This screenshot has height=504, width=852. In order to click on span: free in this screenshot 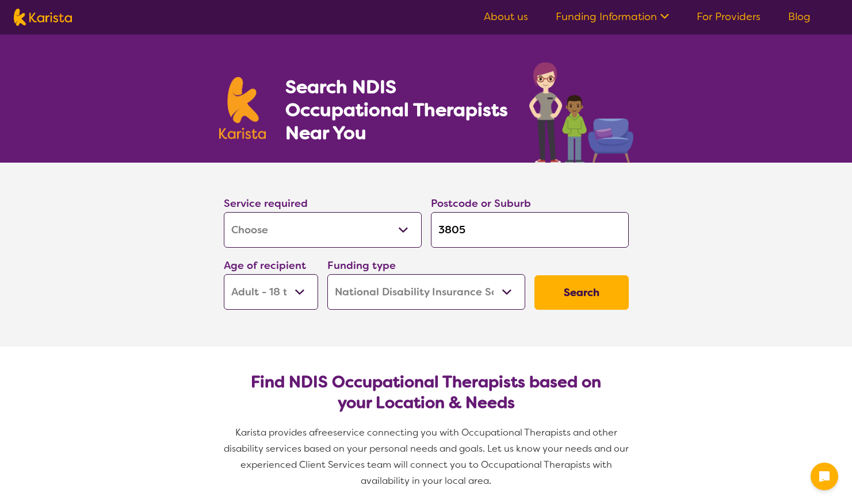, I will do `click(324, 432)`.